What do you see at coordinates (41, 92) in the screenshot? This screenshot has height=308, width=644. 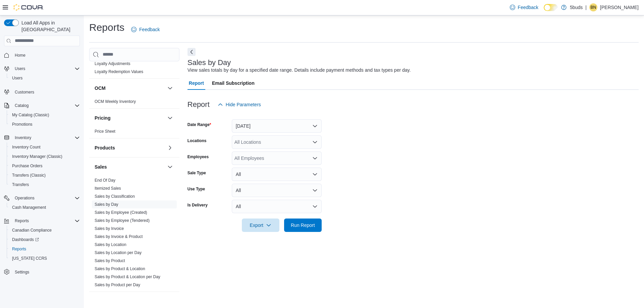 I see `button: Customers` at bounding box center [41, 92].